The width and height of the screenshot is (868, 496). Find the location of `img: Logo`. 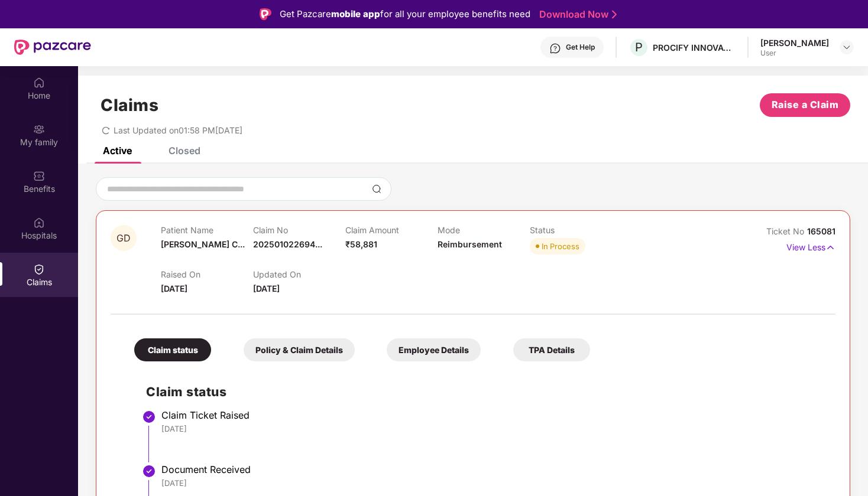

img: Logo is located at coordinates (265, 14).